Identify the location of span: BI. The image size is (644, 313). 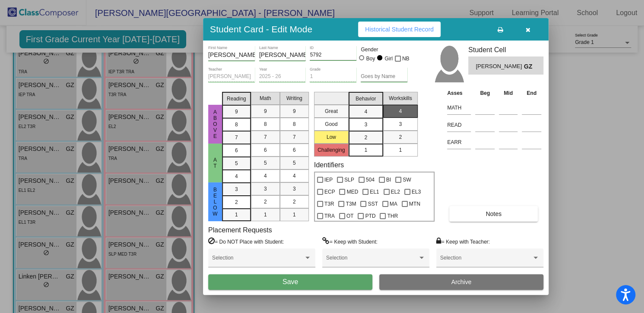
(388, 180).